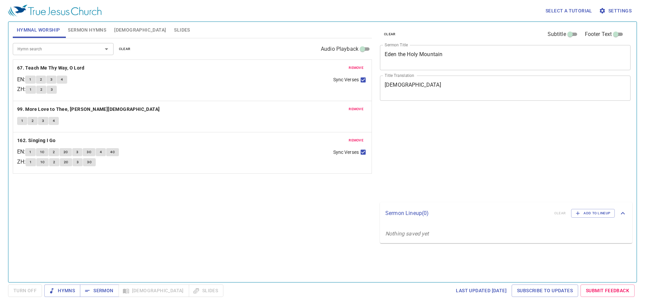  What do you see at coordinates (593, 213) in the screenshot?
I see `button: Add to Lineup` at bounding box center [593, 213].